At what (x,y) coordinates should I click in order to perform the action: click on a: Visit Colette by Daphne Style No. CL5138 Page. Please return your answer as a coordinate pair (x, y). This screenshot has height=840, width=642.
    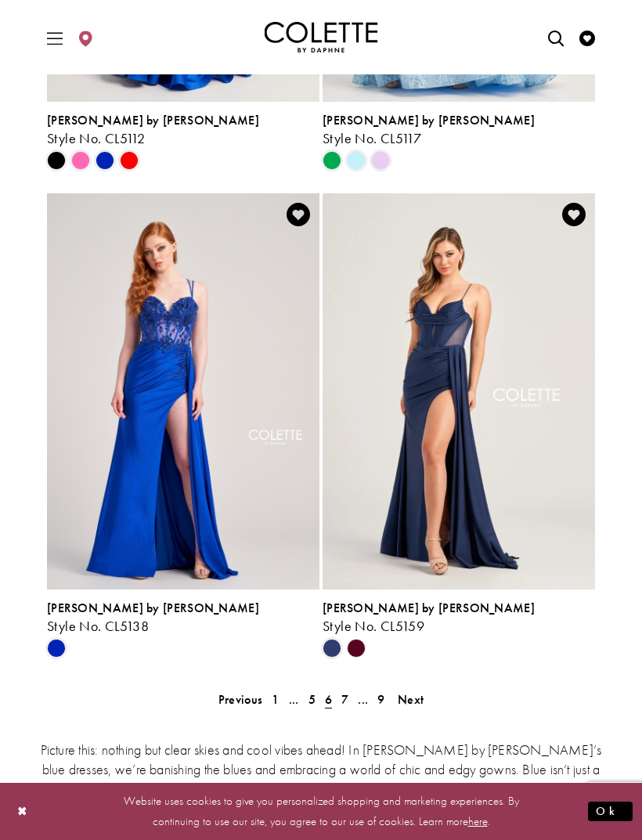
    Looking at the image, I should click on (184, 391).